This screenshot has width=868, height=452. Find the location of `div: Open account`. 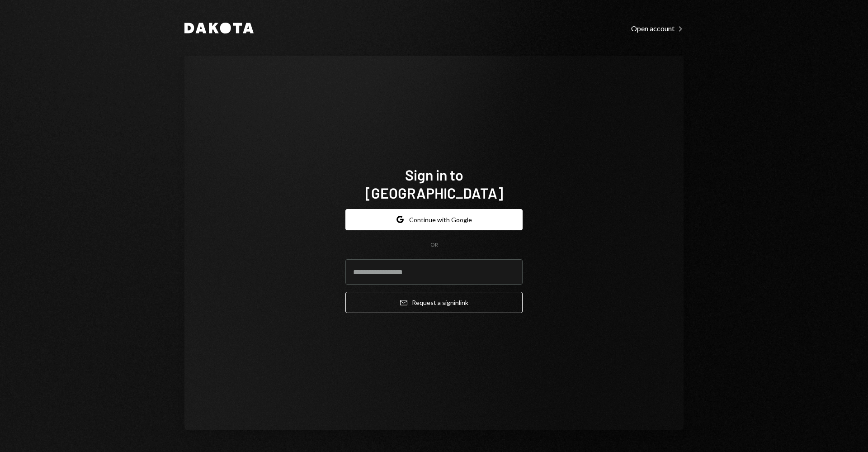

div: Open account is located at coordinates (658, 28).